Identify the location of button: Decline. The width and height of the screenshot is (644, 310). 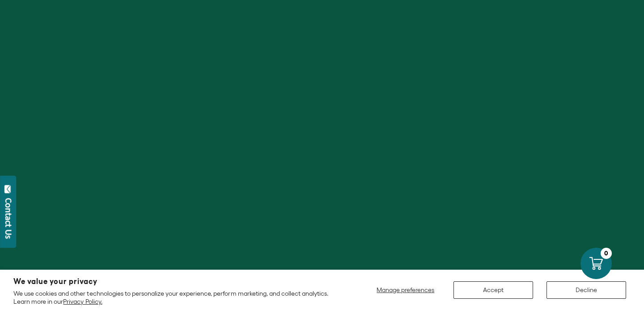
(586, 290).